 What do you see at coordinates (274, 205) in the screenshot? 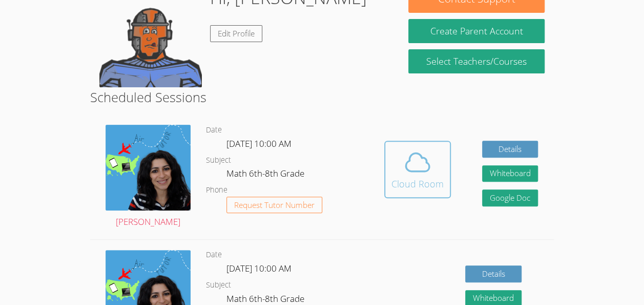
I see `button: Request Tutor Number` at bounding box center [274, 205].